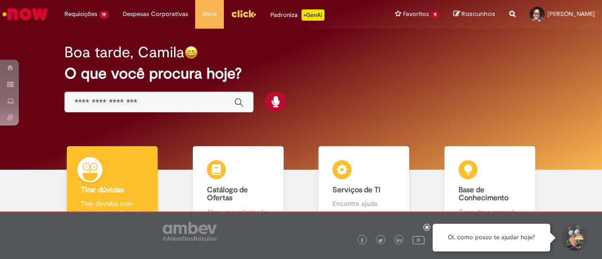 This screenshot has width=602, height=259. What do you see at coordinates (362, 241) in the screenshot?
I see `img: logo_footer_facebook.png` at bounding box center [362, 241].